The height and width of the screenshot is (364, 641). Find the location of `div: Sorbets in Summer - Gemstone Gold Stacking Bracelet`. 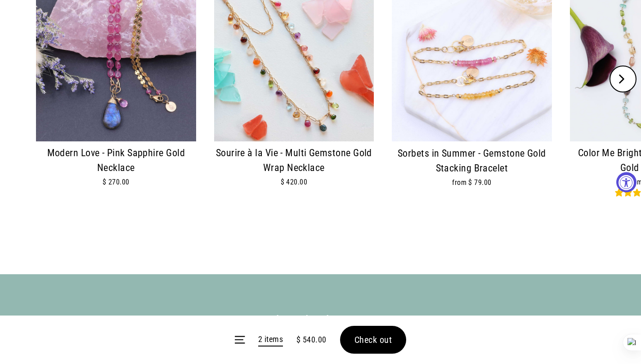

div: Sorbets in Summer - Gemstone Gold Stacking Bracelet is located at coordinates (472, 161).